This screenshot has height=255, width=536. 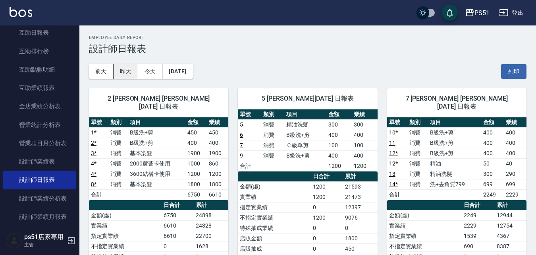 I want to click on td: 1628, so click(x=211, y=246).